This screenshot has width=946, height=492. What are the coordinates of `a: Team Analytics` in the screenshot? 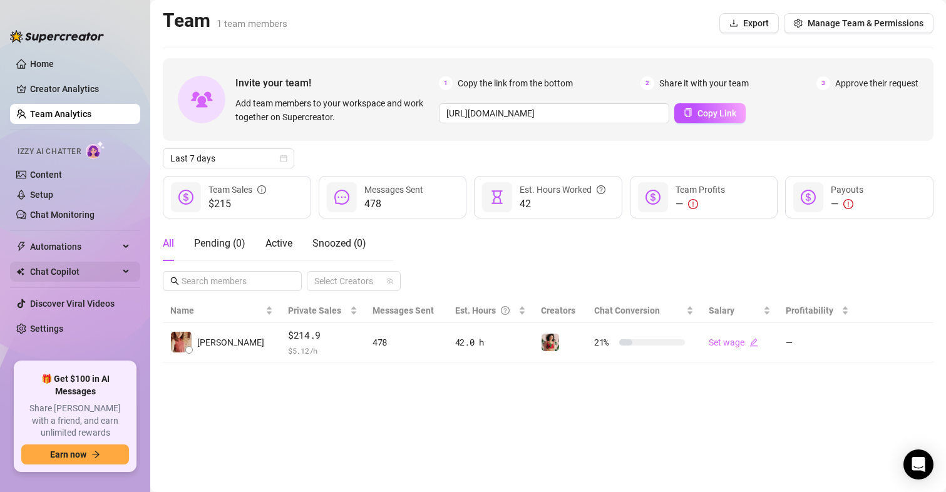 It's located at (61, 114).